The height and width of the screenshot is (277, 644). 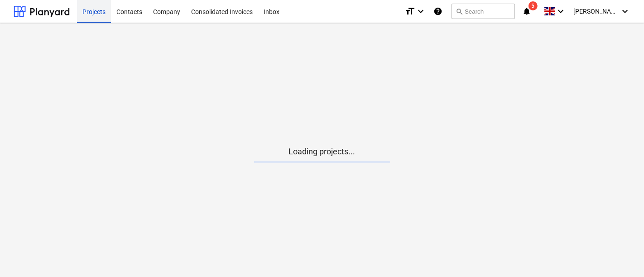 I want to click on span: 5, so click(x=533, y=6).